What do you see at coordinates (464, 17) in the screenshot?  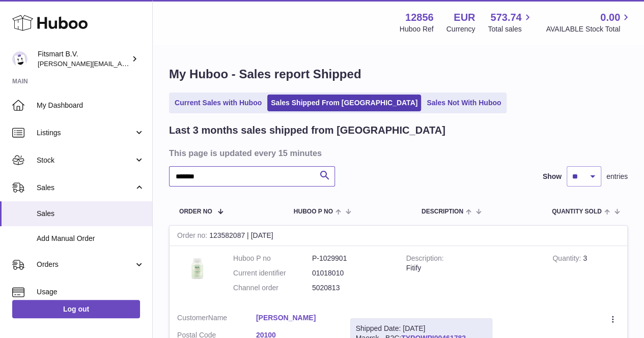 I see `strong: EUR` at bounding box center [464, 17].